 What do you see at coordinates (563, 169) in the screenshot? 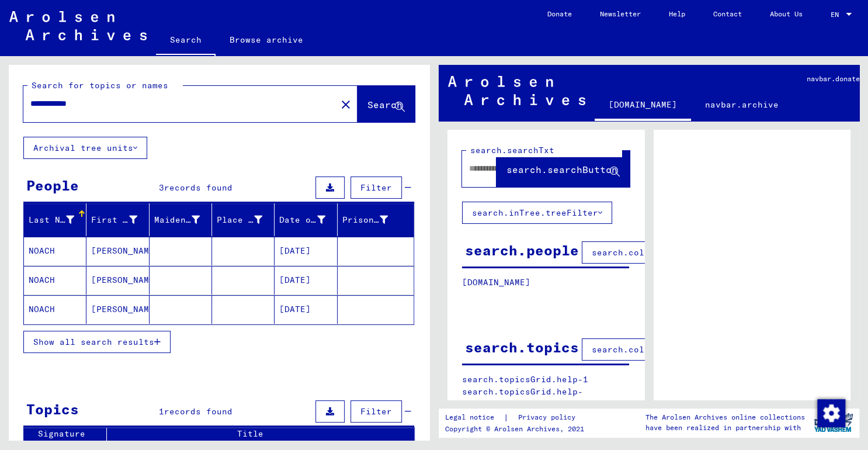
I see `button: search.searchButton` at bounding box center [563, 169].